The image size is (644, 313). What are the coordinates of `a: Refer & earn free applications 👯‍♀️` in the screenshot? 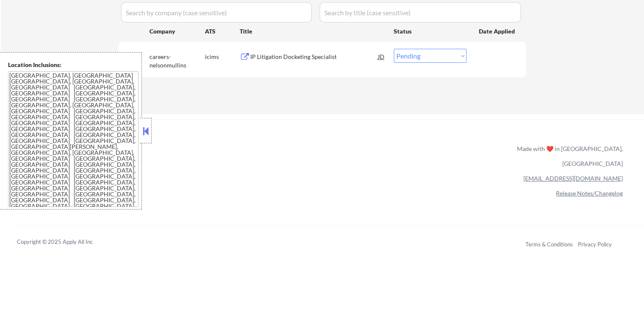 It's located at (178, 157).